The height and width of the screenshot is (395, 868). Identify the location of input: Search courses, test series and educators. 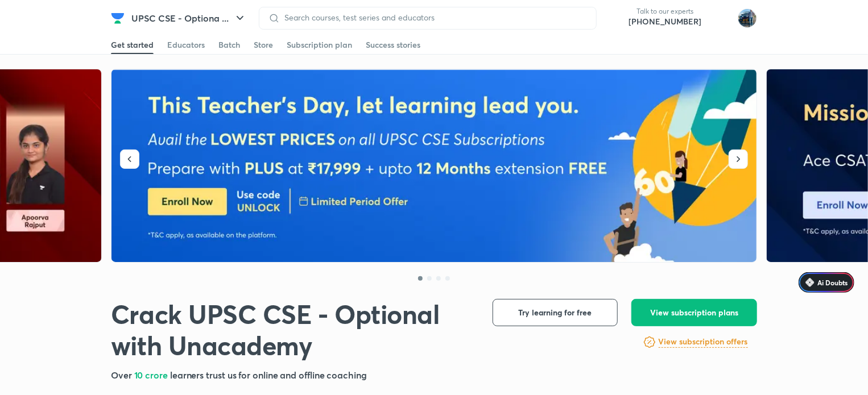
(433, 17).